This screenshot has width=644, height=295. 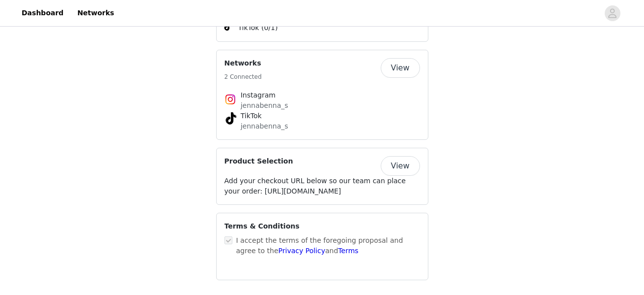 What do you see at coordinates (322, 176) in the screenshot?
I see `div: Product Selection` at bounding box center [322, 176].